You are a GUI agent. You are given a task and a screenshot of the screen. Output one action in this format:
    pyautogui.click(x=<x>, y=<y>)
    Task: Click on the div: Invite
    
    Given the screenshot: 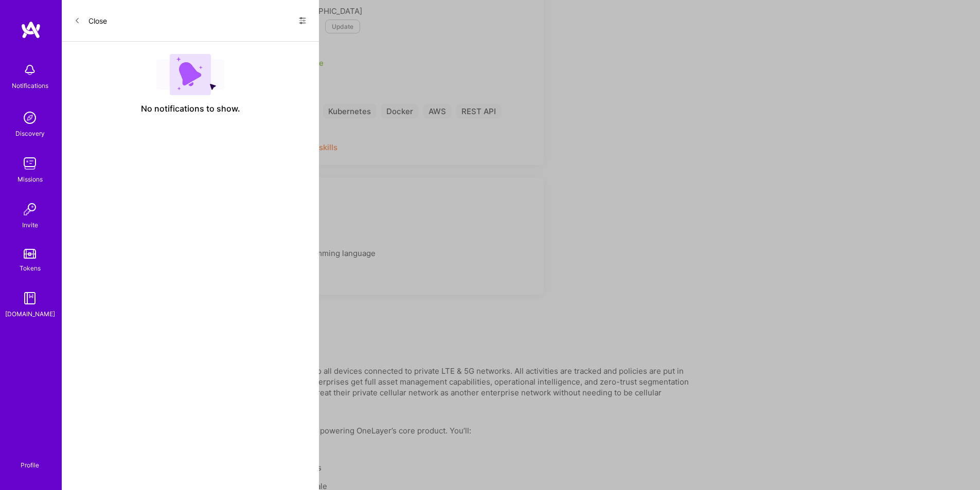 What is the action you would take?
    pyautogui.click(x=30, y=225)
    